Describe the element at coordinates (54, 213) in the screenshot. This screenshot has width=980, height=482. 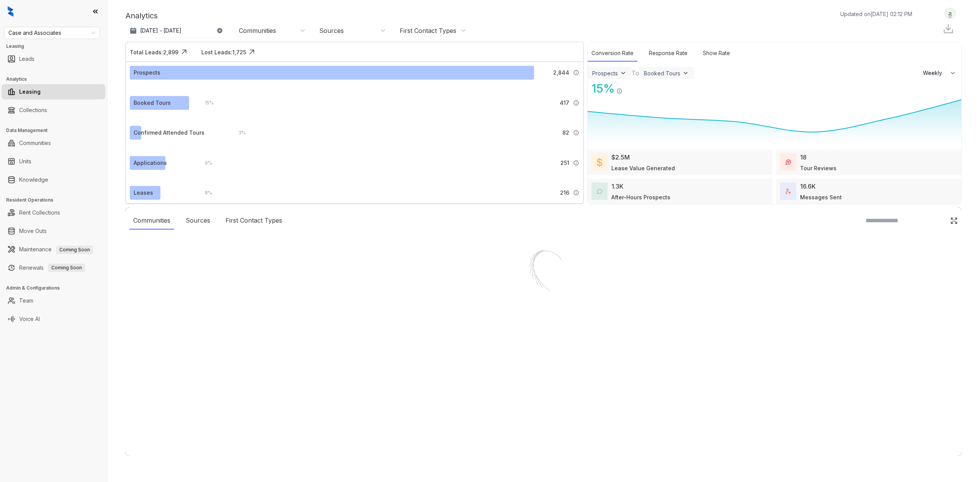
I see `li: Rent Collections` at that location.